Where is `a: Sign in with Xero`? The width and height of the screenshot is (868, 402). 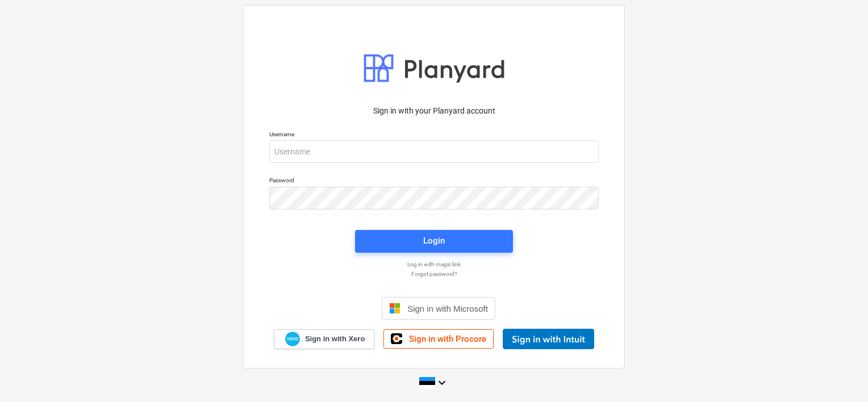
a: Sign in with Xero is located at coordinates (324, 339).